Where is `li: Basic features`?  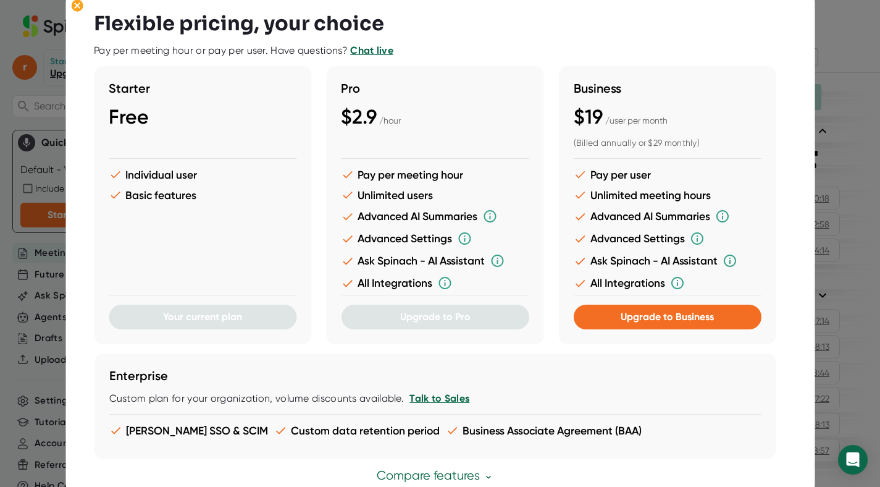
li: Basic features is located at coordinates (203, 195).